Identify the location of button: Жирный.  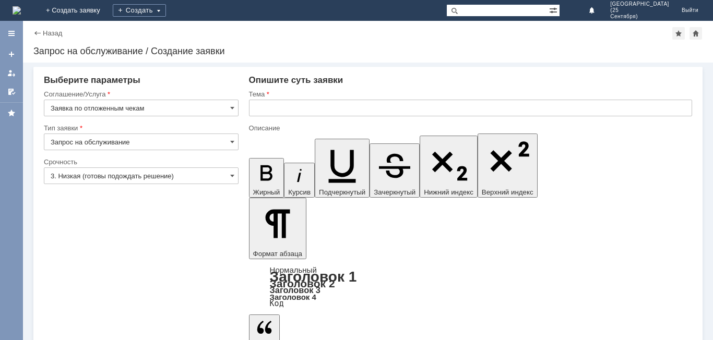
(267, 178).